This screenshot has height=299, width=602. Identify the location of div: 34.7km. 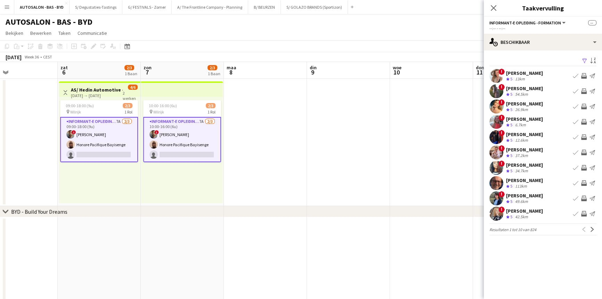
(522, 171).